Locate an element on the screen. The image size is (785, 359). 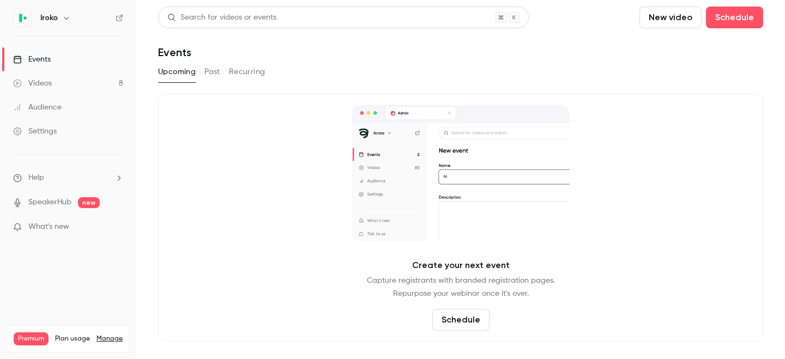
div: Videos is located at coordinates (32, 83).